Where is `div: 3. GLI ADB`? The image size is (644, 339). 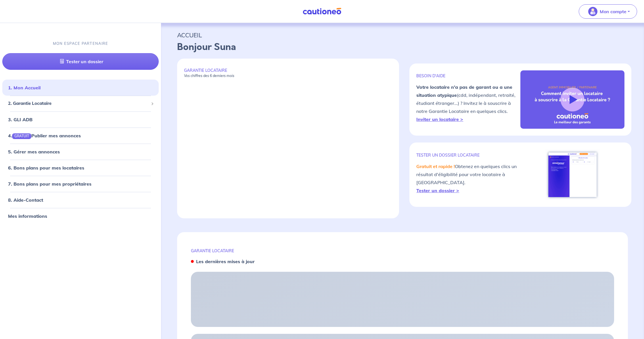 div: 3. GLI ADB is located at coordinates (80, 120).